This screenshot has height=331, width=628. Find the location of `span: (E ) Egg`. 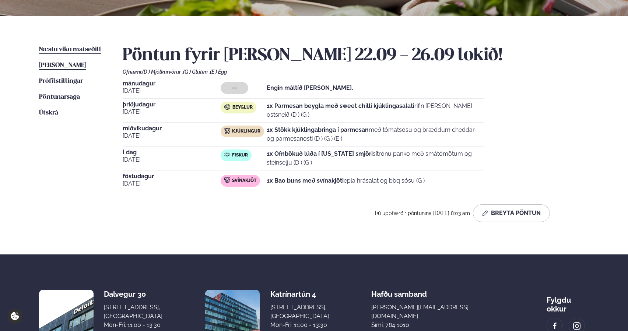

span: (E ) Egg is located at coordinates (218, 72).